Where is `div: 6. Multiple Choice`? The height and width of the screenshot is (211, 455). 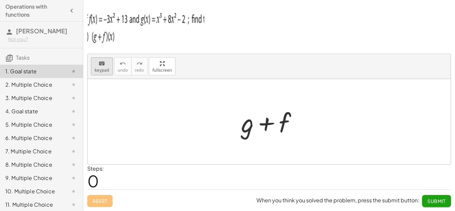
div: 6. Multiple Choice is located at coordinates (32, 138).